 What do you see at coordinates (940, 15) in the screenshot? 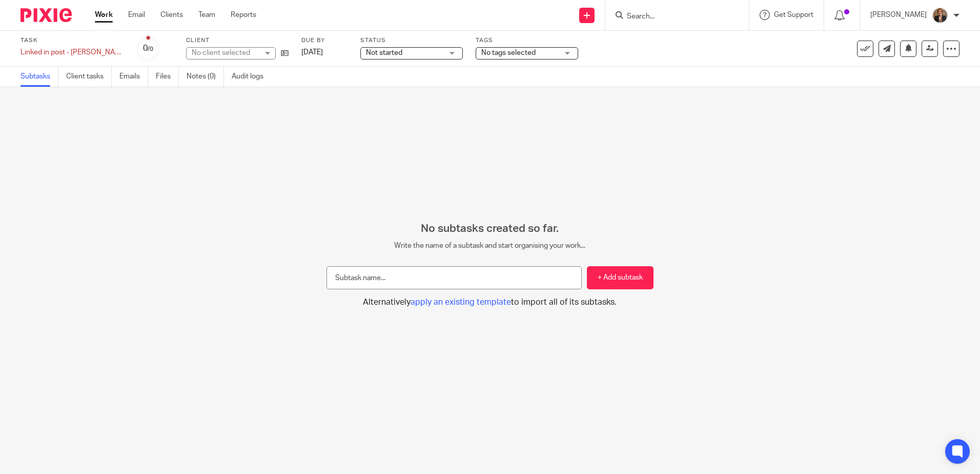
I see `img: WhatsApp%20Image%202025-04-23%20at%2010.20.30_16e186ec.jpg` at bounding box center [940, 15].